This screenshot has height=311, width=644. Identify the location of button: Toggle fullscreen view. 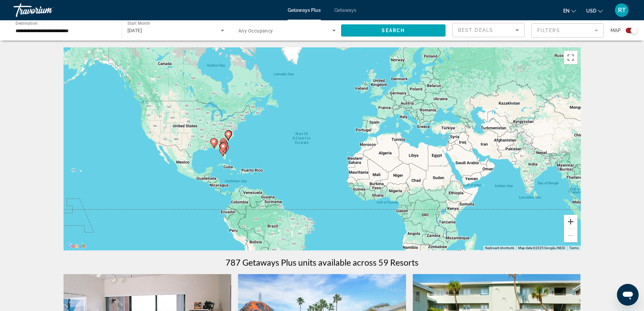
(571, 57).